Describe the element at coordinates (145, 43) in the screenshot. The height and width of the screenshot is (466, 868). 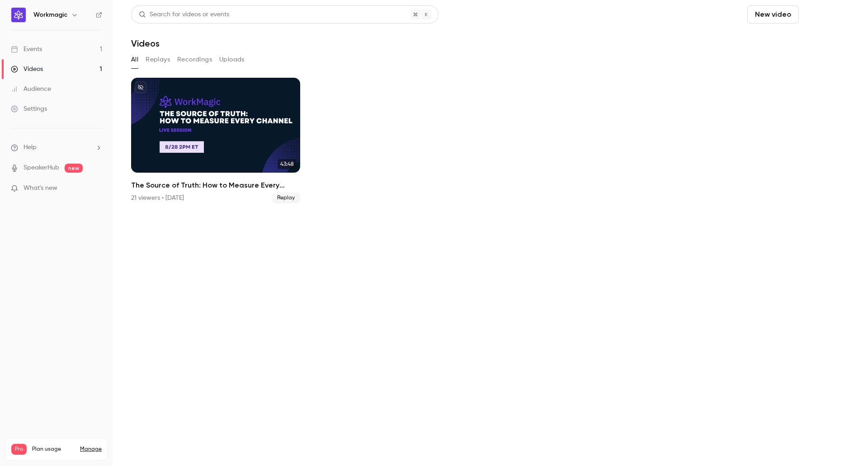
I see `h1: Videos` at that location.